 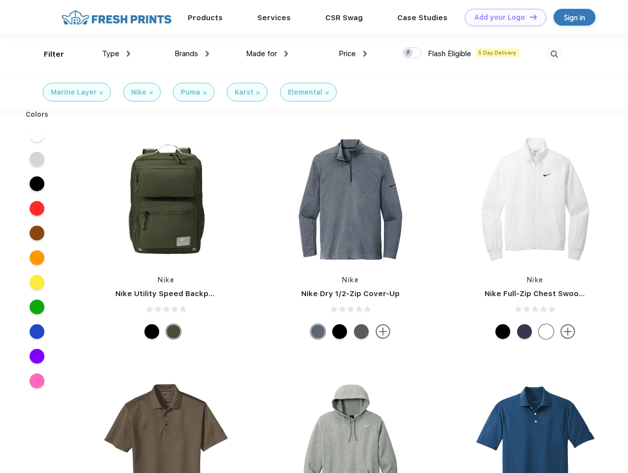 I want to click on img: fo%20logo%202.webp, so click(x=116, y=17).